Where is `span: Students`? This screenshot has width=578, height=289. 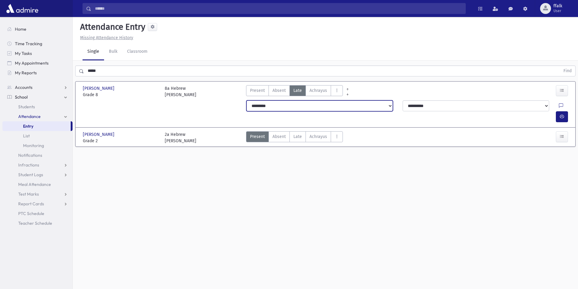
span: Students is located at coordinates (26, 107).